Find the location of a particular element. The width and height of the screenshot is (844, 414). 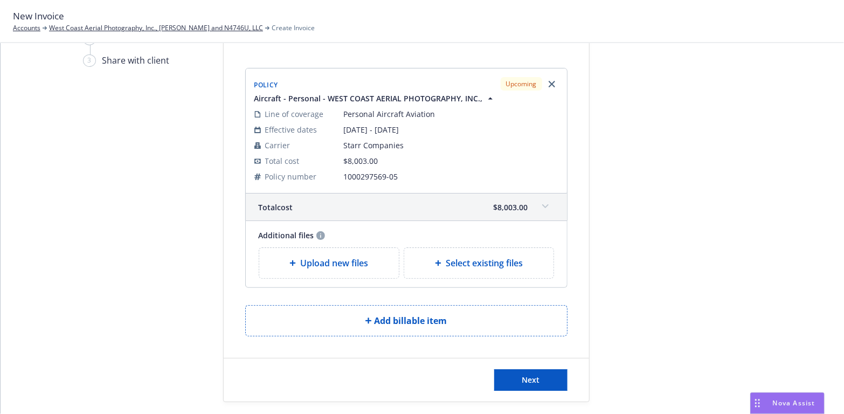

span: Policy is located at coordinates (266, 85).